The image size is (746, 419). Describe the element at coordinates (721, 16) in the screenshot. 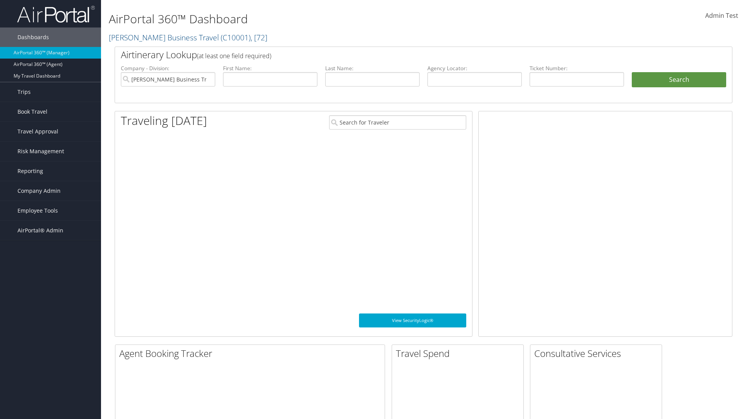

I see `a: Admin Test` at that location.